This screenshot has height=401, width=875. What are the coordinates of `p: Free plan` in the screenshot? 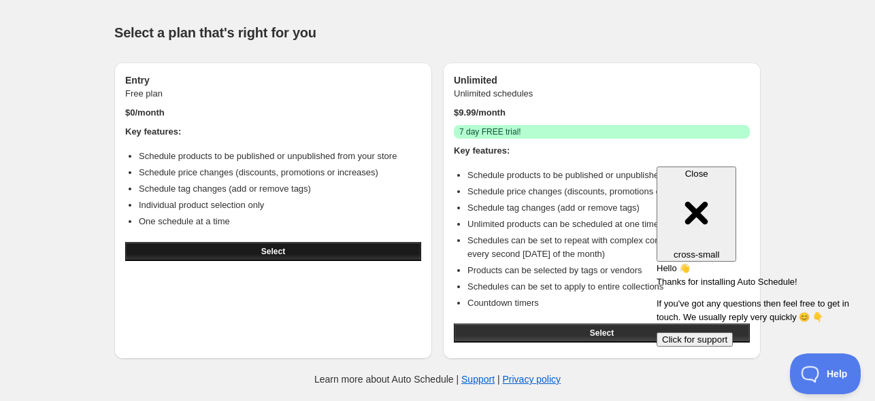 It's located at (273, 94).